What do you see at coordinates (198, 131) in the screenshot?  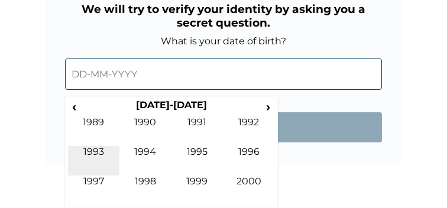 I see `td: 1991` at bounding box center [198, 131].